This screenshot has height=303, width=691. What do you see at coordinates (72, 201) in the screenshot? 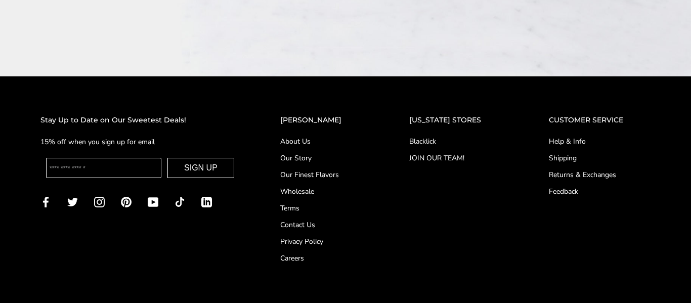
I see `a: Twitter` at bounding box center [72, 201].